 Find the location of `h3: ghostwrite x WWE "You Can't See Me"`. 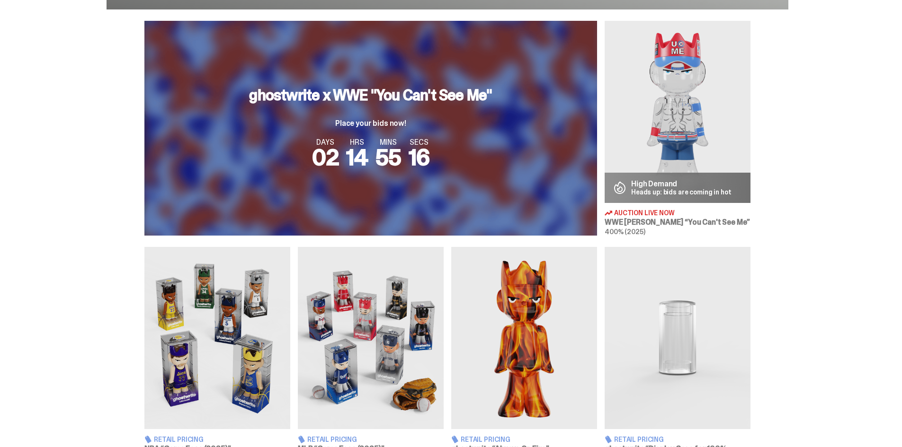

h3: ghostwrite x WWE "You Can't See Me" is located at coordinates (370, 95).